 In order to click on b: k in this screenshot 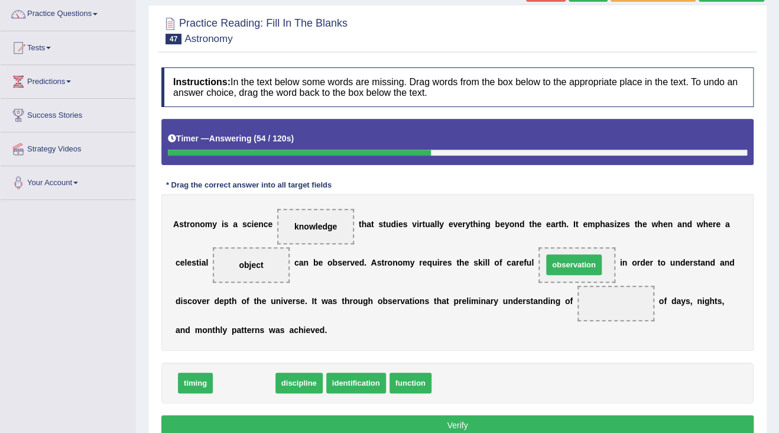, I will do `click(480, 262)`.